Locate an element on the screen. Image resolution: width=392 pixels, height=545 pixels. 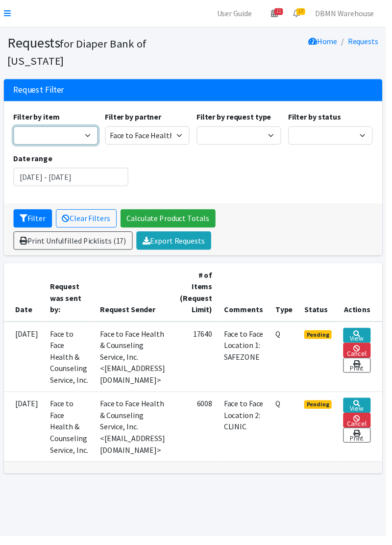
span: 11 is located at coordinates (283, 12).